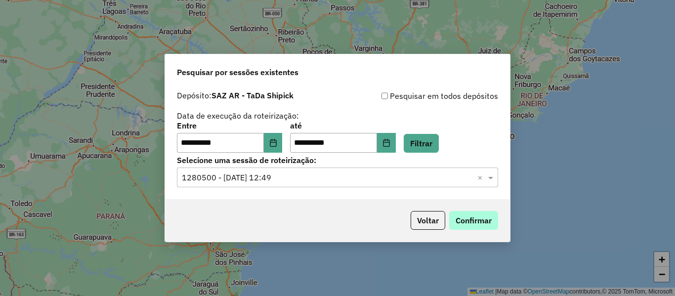 The width and height of the screenshot is (675, 296). What do you see at coordinates (253, 95) in the screenshot?
I see `strong: SAZ AR - TaDa Shipick` at bounding box center [253, 95].